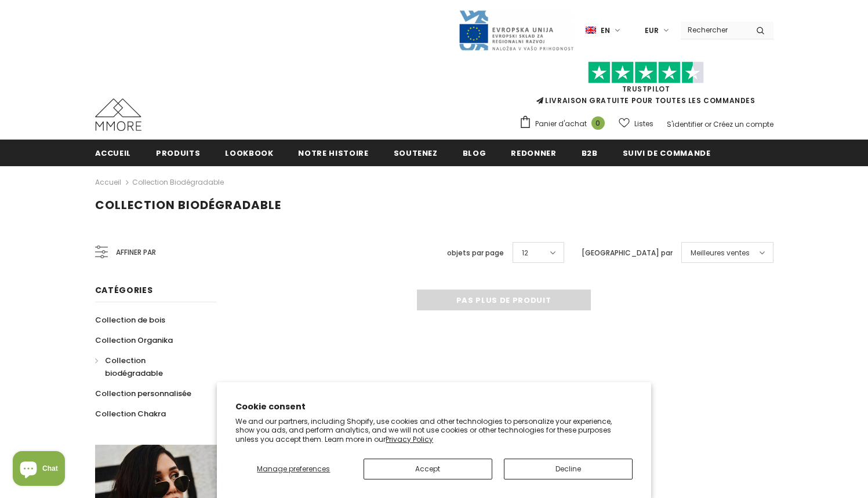 Image resolution: width=868 pixels, height=498 pixels. I want to click on span: Listes, so click(644, 124).